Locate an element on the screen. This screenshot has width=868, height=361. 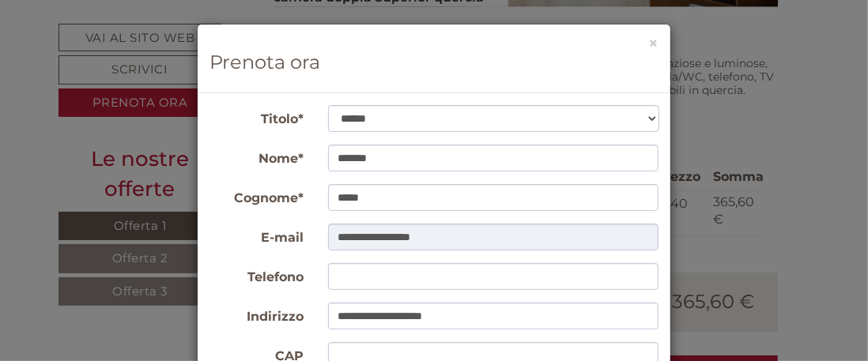
label: E-mail is located at coordinates (257, 236).